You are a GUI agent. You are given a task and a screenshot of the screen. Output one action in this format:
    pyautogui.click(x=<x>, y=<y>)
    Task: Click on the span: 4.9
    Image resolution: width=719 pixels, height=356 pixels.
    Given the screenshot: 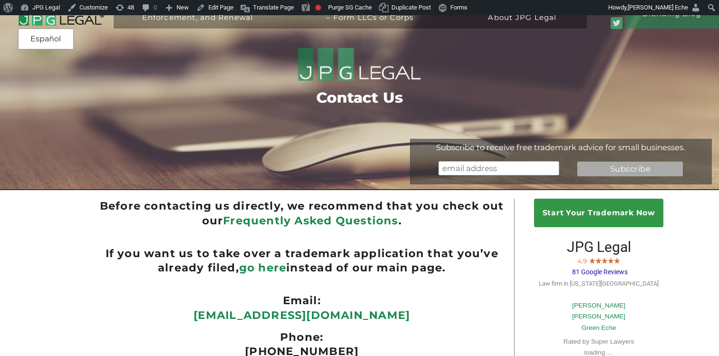 What is the action you would take?
    pyautogui.click(x=582, y=261)
    